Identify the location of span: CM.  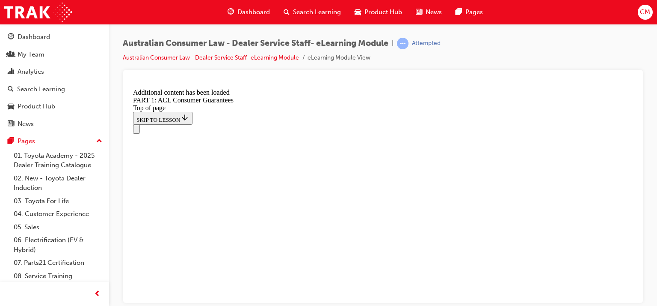
(645, 12).